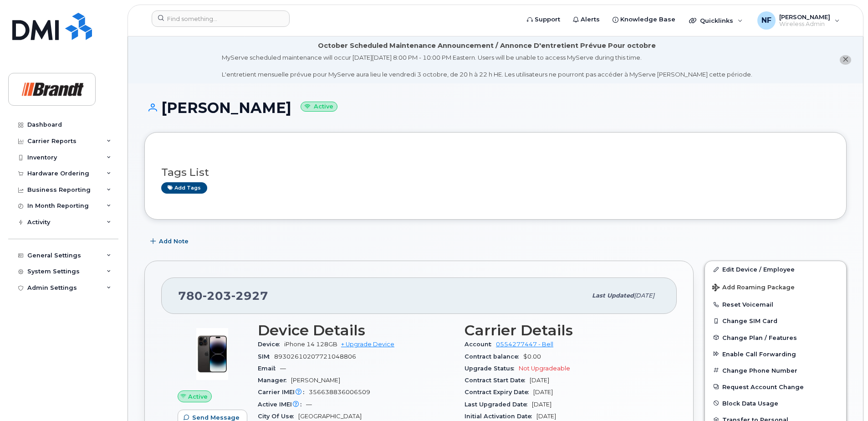 This screenshot has width=868, height=421. What do you see at coordinates (368, 344) in the screenshot?
I see `a: + Upgrade Device` at bounding box center [368, 344].